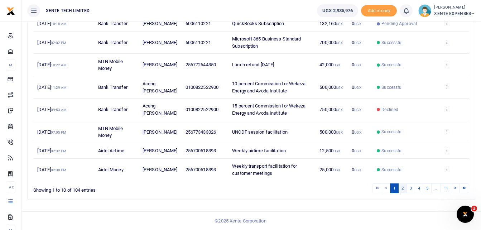  I want to click on span: XENTE EXPENSES, so click(455, 14).